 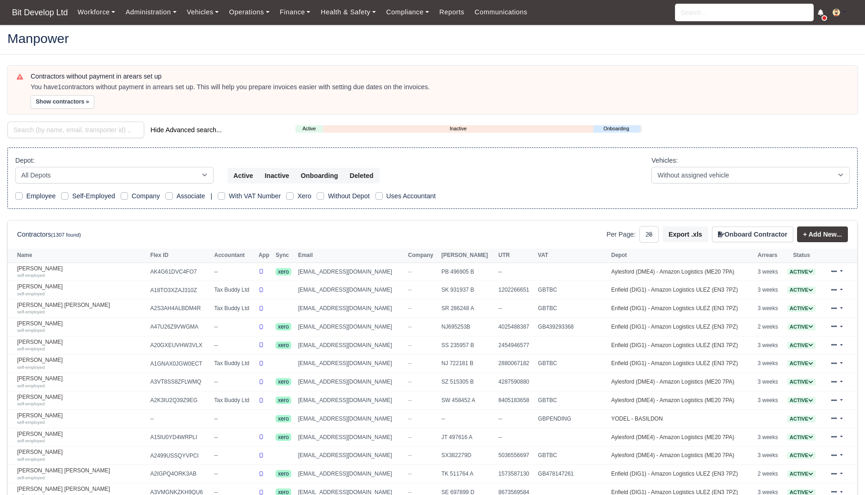 What do you see at coordinates (516, 290) in the screenshot?
I see `td: 1202266651` at bounding box center [516, 290].